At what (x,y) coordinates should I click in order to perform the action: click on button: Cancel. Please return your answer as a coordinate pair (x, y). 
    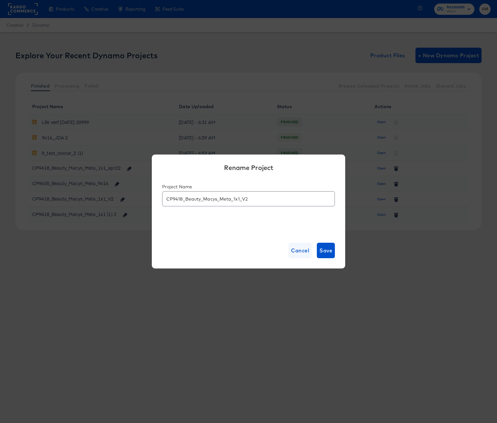
    Looking at the image, I should click on (300, 251).